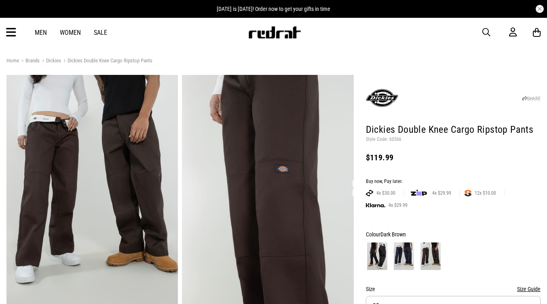 The height and width of the screenshot is (304, 547). What do you see at coordinates (29, 61) in the screenshot?
I see `a: Brands` at bounding box center [29, 61].